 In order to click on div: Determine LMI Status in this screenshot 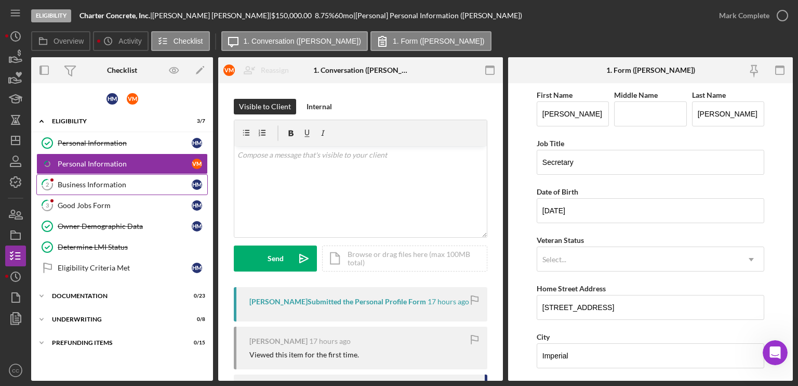, I will do `click(132, 247)`.